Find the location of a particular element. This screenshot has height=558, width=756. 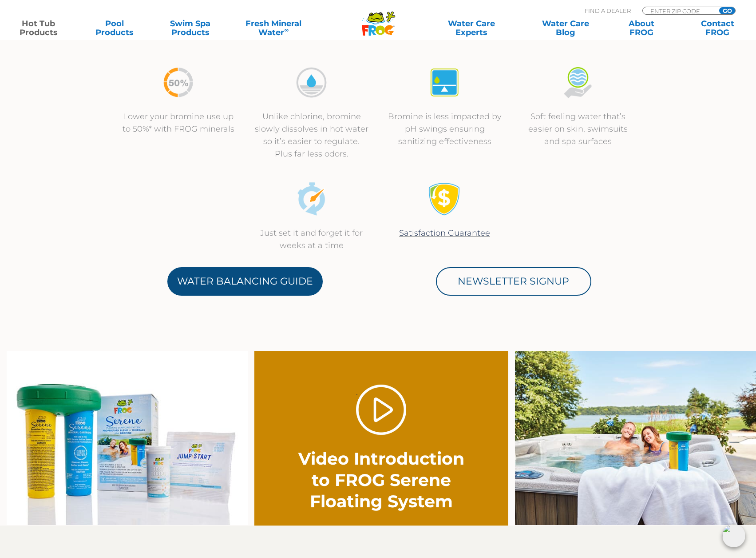

img: icon-soft-feeling is located at coordinates (578, 82).